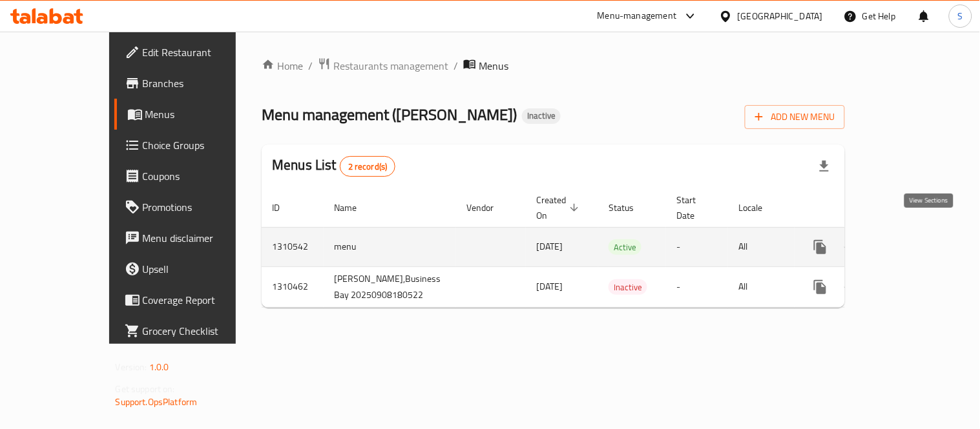  Describe the element at coordinates (193, 83) in the screenshot. I see `a: Branches` at that location.